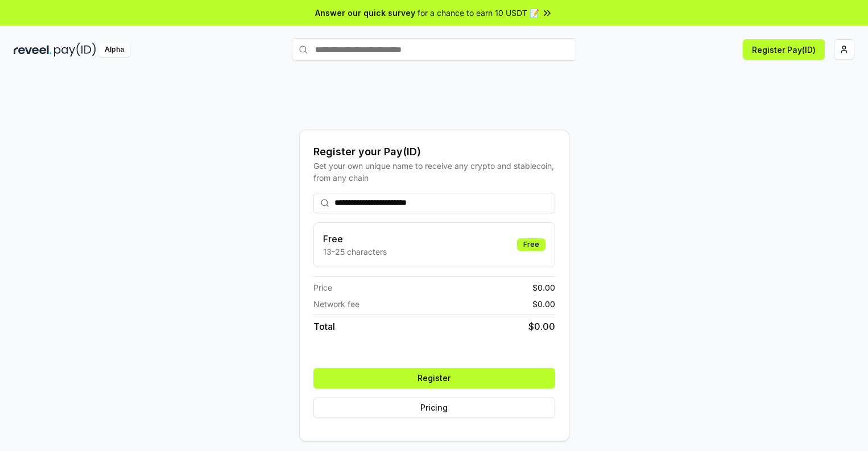  Describe the element at coordinates (114, 50) in the screenshot. I see `div: Alpha` at that location.